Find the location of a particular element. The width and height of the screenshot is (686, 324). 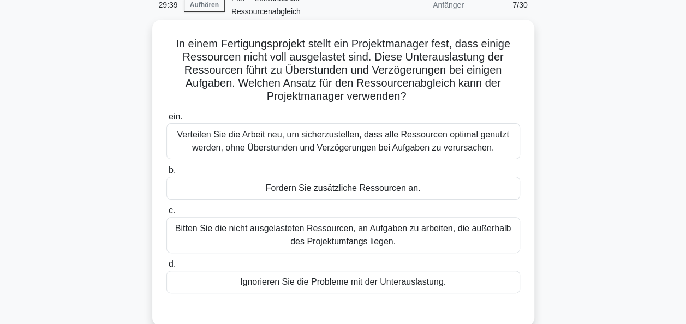

div: Verteilen Sie die Arbeit neu, um sicherzustellen, dass alle Ressourcen optimal genutzt werden, oh... is located at coordinates (343, 141).